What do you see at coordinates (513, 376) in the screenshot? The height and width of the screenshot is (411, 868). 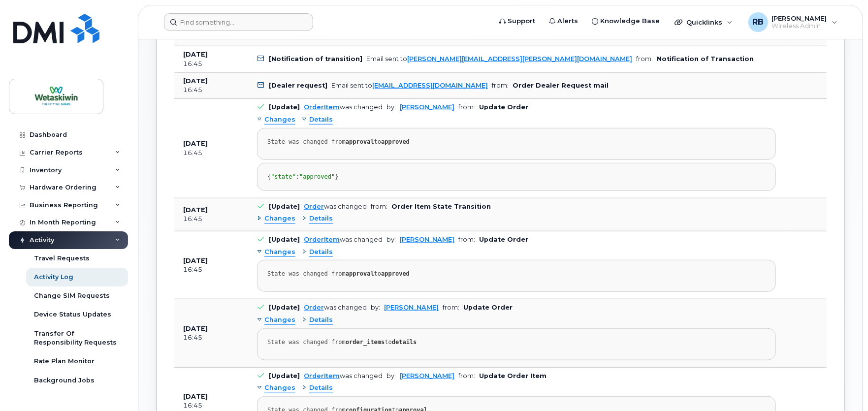 I see `b: Update Order Item` at bounding box center [513, 376].